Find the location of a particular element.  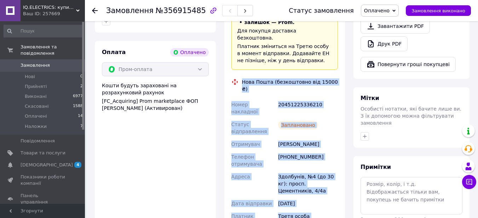

span: Оплата is located at coordinates (114, 52).